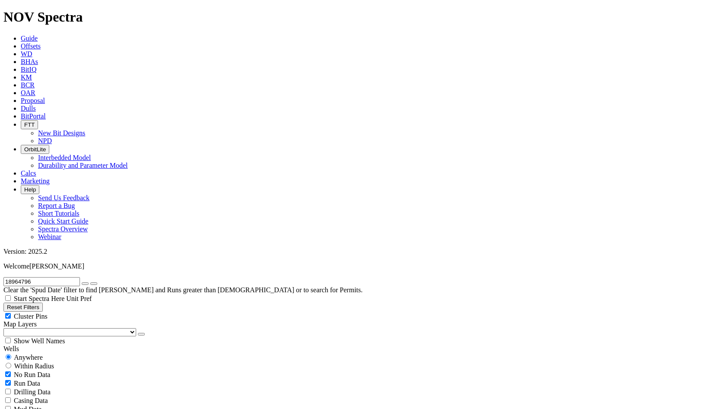 This screenshot has height=409, width=714. I want to click on a: OAR, so click(28, 93).